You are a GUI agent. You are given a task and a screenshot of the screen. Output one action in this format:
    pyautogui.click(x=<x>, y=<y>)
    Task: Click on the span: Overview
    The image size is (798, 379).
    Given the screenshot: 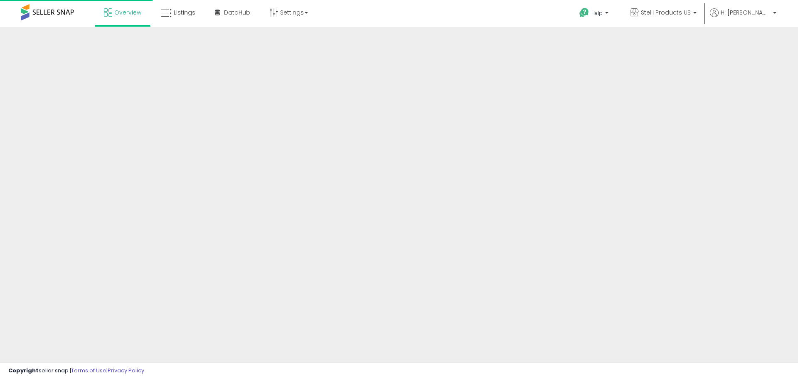 What is the action you would take?
    pyautogui.click(x=128, y=12)
    